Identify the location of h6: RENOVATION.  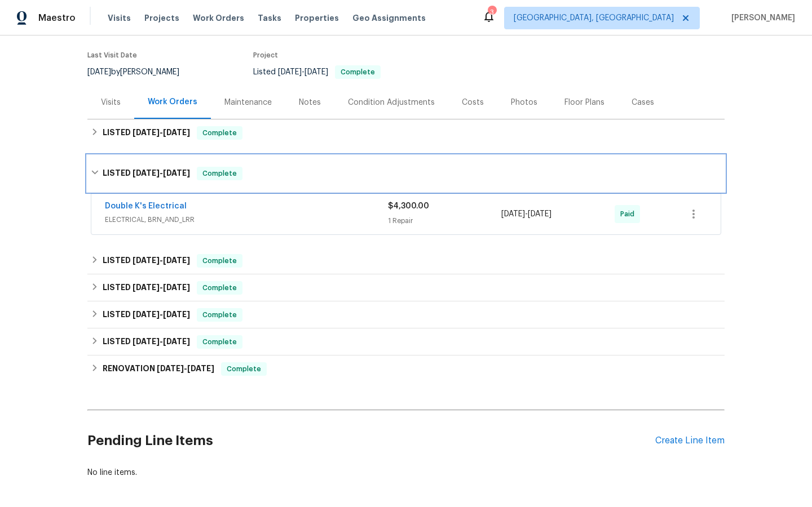
(159, 369).